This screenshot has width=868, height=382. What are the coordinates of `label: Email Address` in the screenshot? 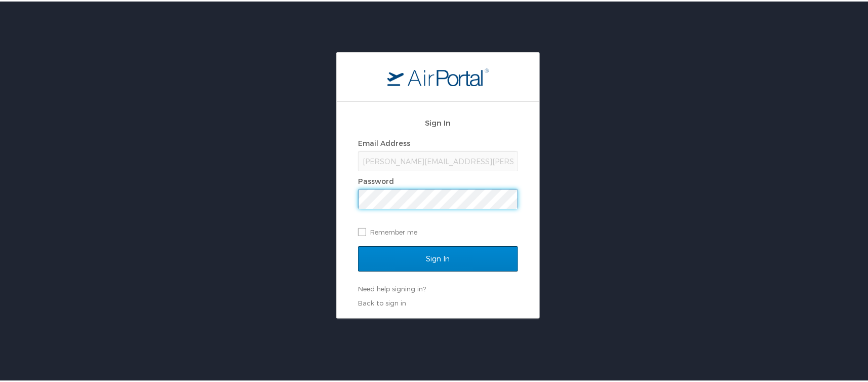 It's located at (383, 141).